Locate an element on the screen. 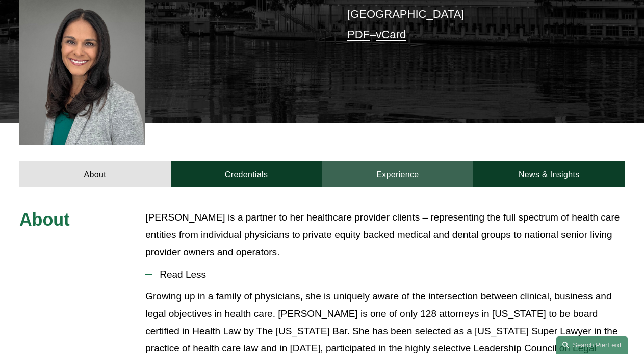  a: Experience is located at coordinates (398, 174).